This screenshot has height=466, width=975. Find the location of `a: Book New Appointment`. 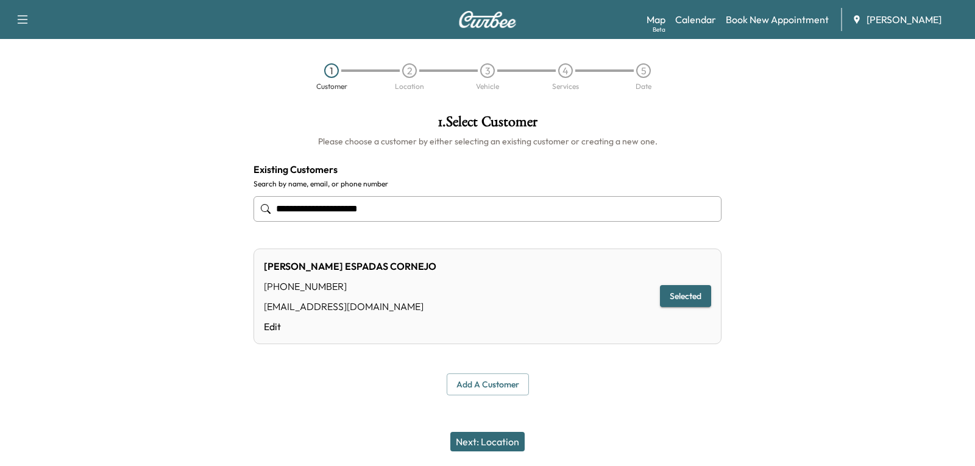

a: Book New Appointment is located at coordinates (777, 19).